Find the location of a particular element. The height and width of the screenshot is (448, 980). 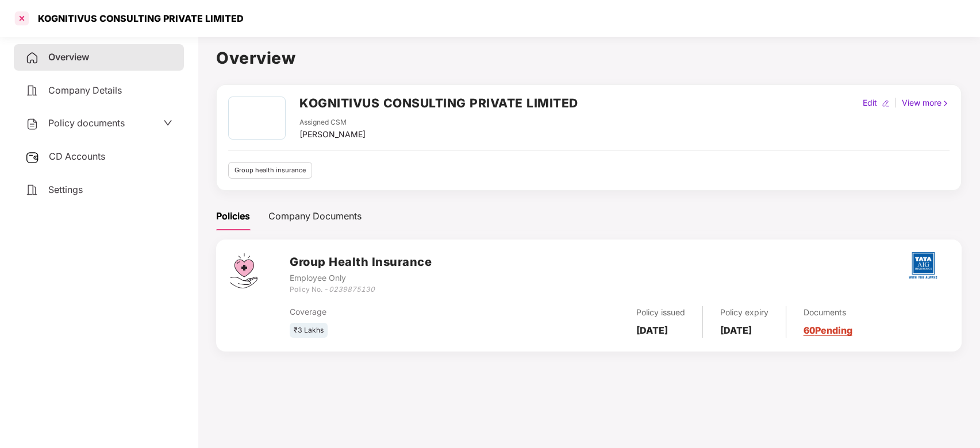

div: KOGNITIVUS CONSULTING PRIVATE LIMITED is located at coordinates (137, 18).